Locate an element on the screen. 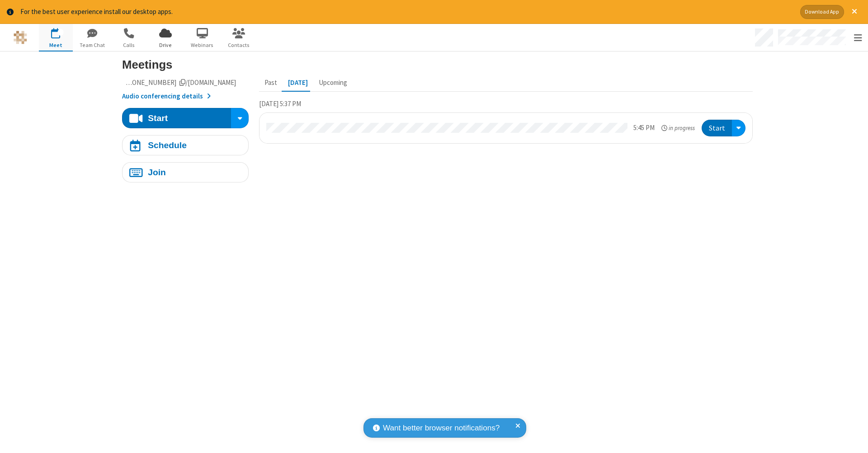 This screenshot has height=453, width=868. section: Today's Meetings is located at coordinates (506, 124).